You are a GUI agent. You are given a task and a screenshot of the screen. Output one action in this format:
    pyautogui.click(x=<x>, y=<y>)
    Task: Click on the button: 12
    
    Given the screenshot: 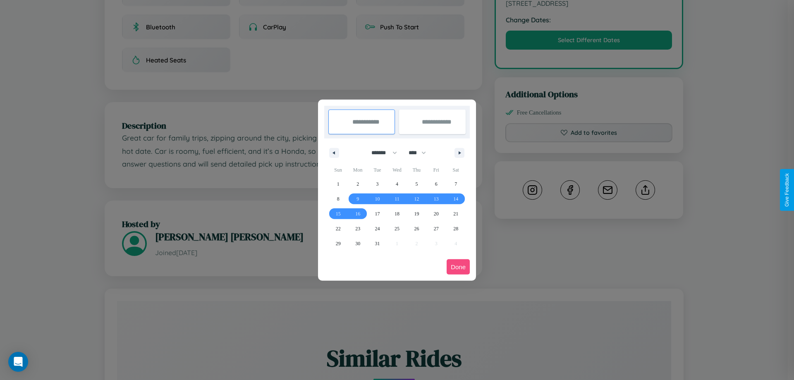 What is the action you would take?
    pyautogui.click(x=416, y=199)
    